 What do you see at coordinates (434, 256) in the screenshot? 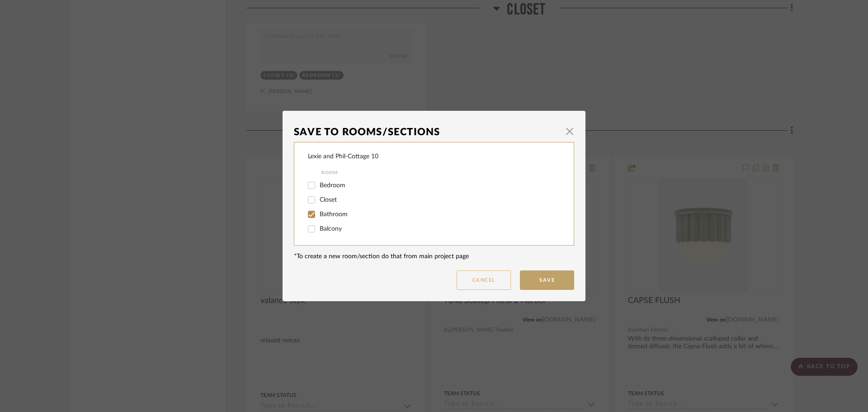
I see `div: *To create a new room/section do that from main project page` at bounding box center [434, 256].